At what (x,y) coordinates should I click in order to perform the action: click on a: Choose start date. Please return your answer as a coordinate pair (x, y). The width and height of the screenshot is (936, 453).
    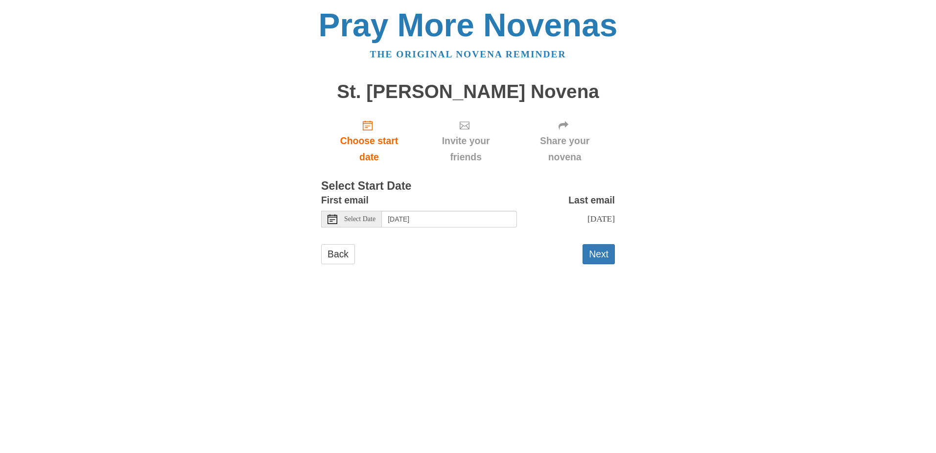
    Looking at the image, I should click on (369, 141).